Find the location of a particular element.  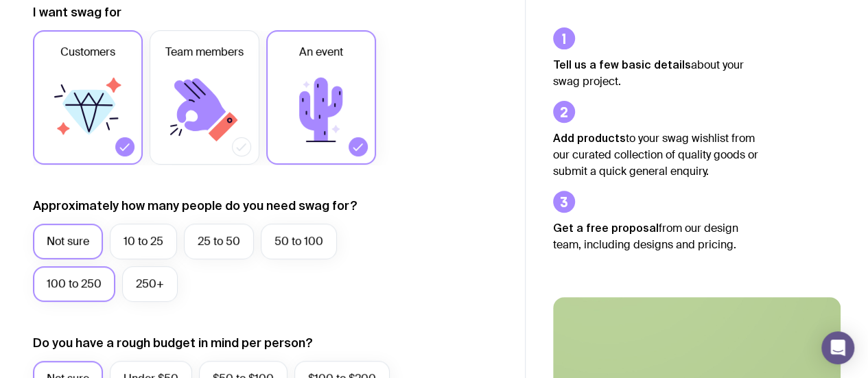

label: 100 to 250 is located at coordinates (74, 284).